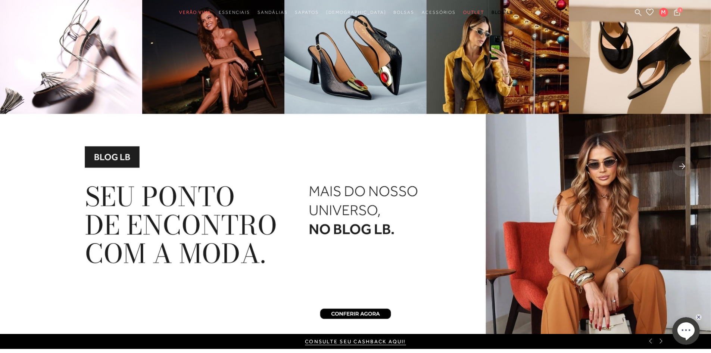 The width and height of the screenshot is (711, 353). What do you see at coordinates (663, 13) in the screenshot?
I see `button: M` at bounding box center [663, 13].